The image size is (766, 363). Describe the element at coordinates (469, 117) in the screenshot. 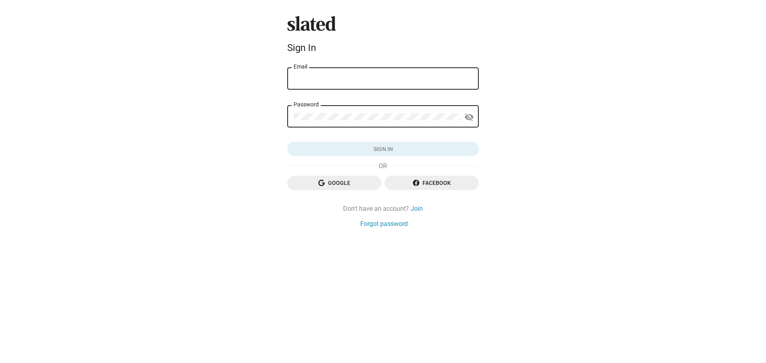

I see `button: Show password` at that location.